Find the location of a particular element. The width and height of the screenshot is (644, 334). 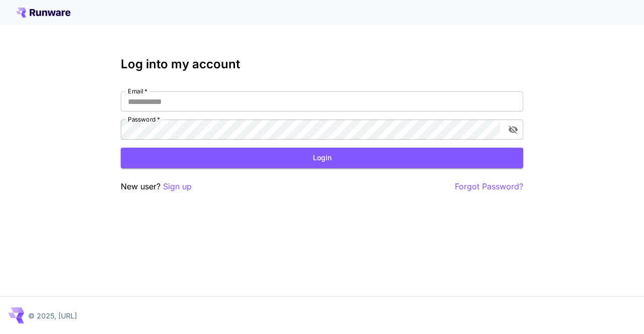

button: Sign up is located at coordinates (177, 187).